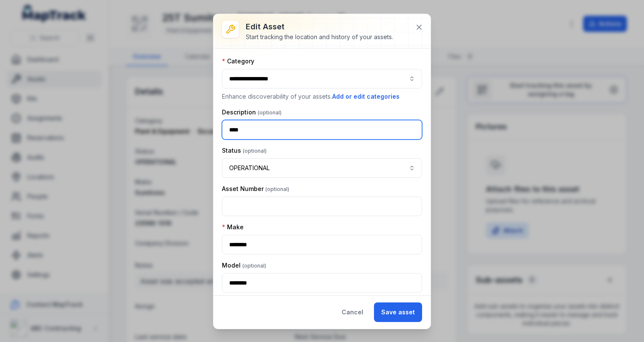 Image resolution: width=644 pixels, height=342 pixels. Describe the element at coordinates (256, 189) in the screenshot. I see `label: Asset Number` at that location.